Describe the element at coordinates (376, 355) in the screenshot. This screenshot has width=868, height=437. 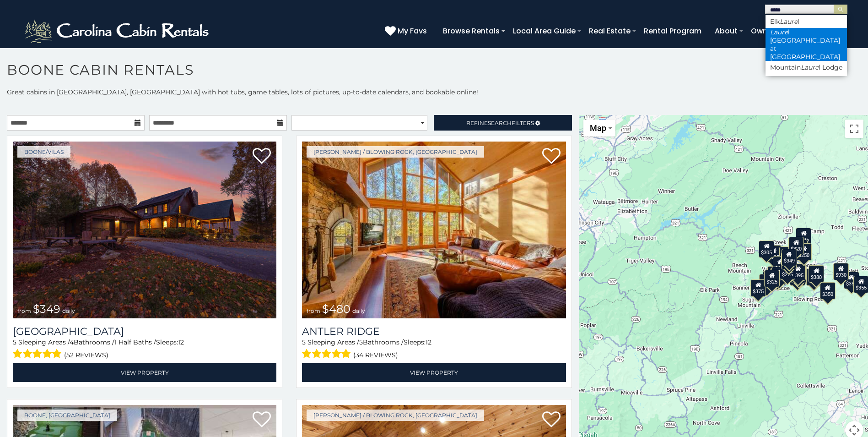
I see `span: (34 reviews)` at that location.